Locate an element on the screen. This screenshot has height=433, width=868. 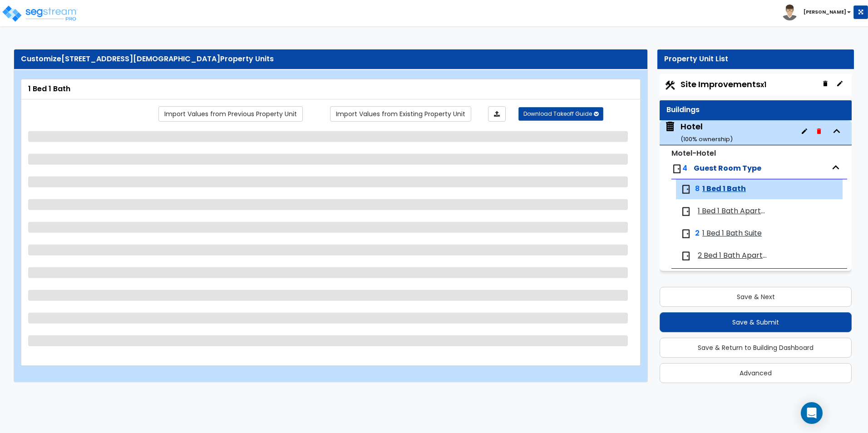
small: x1 is located at coordinates (763, 84).